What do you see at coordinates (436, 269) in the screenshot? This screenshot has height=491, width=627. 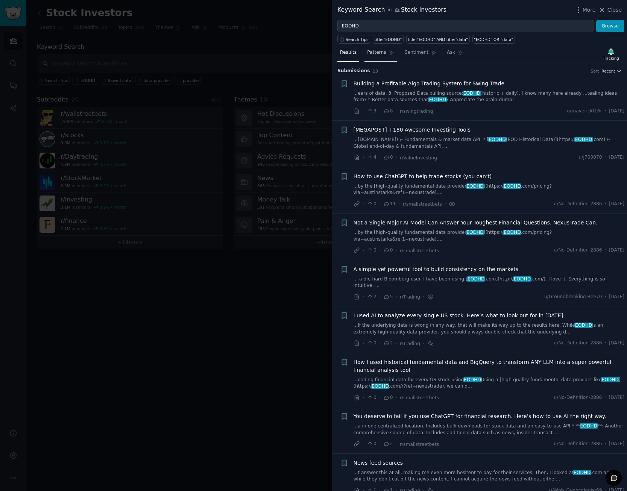 I see `a: A simple yet powerful tool to build consistency on the markets` at bounding box center [436, 269].